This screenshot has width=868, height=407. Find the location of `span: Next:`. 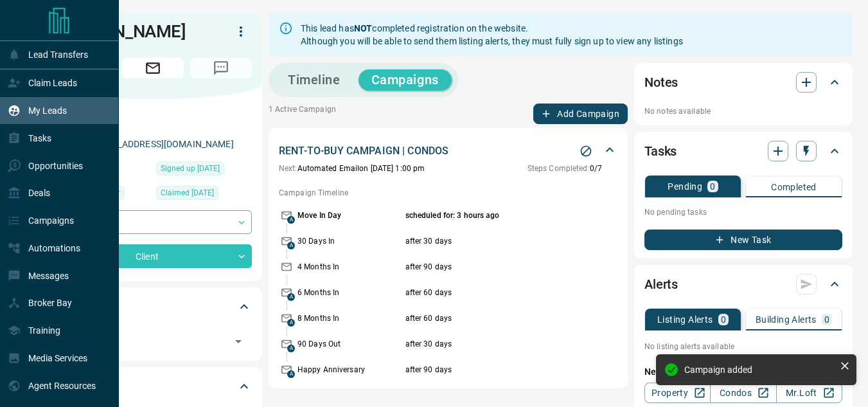

span: Next: is located at coordinates (288, 169).